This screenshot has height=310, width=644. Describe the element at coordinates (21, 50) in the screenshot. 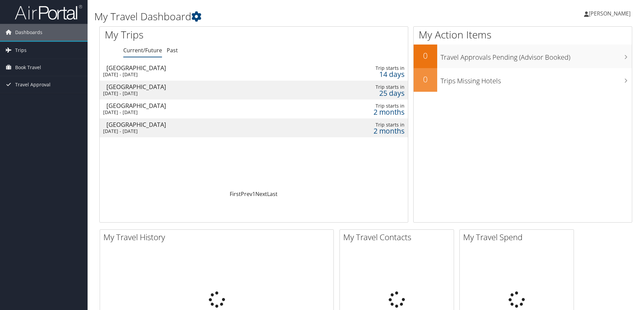

I see `span: Trips` at that location.